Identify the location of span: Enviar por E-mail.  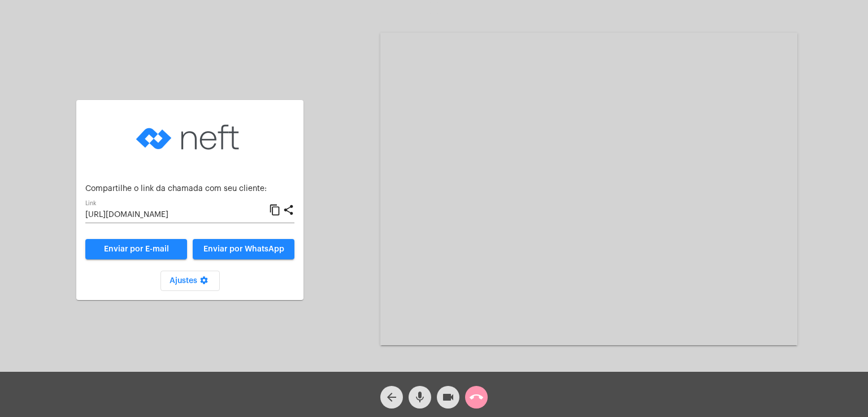
(136, 249).